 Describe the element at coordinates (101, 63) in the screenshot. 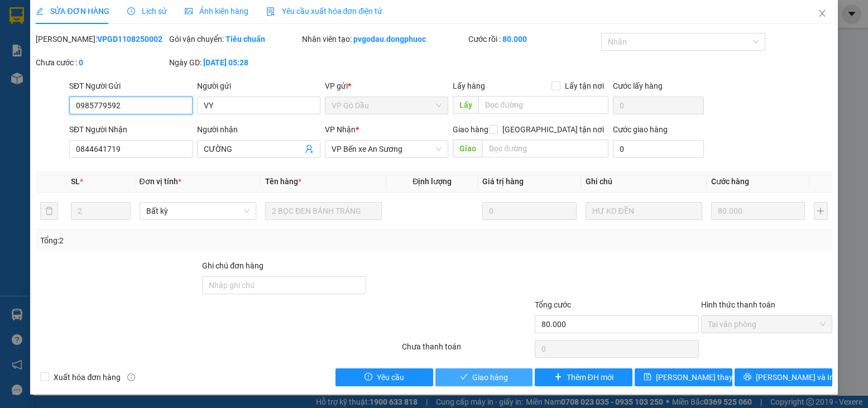

I see `div: Chưa cước :` at that location.